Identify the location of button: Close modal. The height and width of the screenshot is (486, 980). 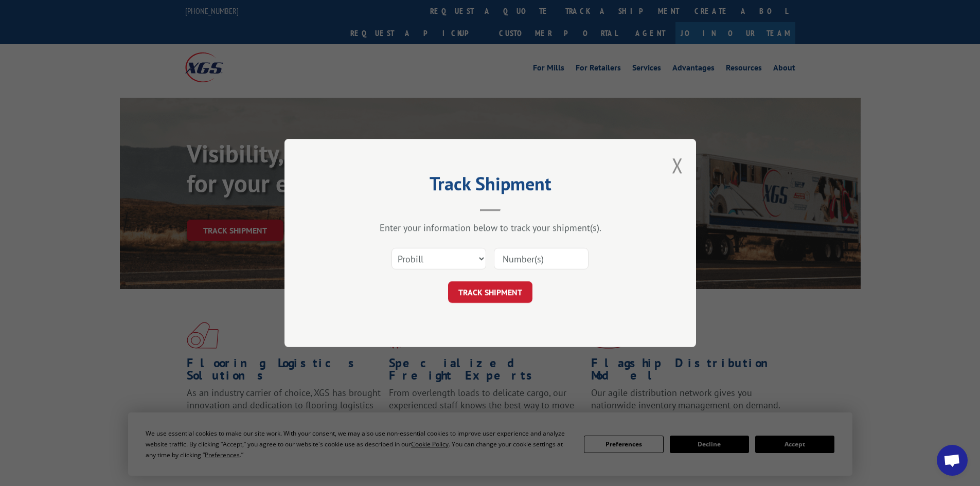
(678, 165).